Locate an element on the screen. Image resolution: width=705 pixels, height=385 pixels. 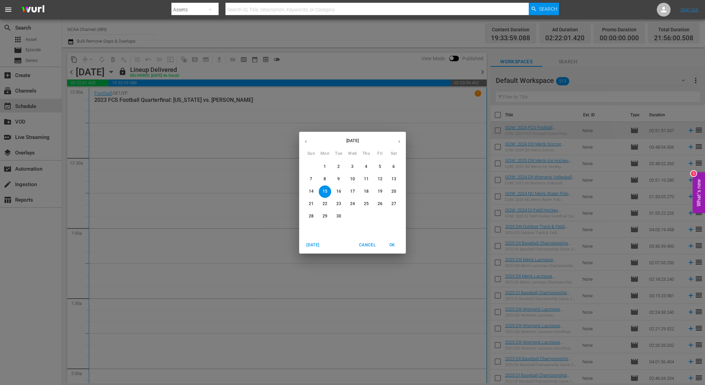
p: 2 is located at coordinates (338, 167).